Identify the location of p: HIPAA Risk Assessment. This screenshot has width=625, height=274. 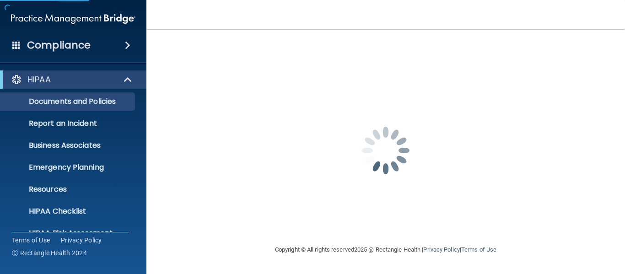
(68, 233).